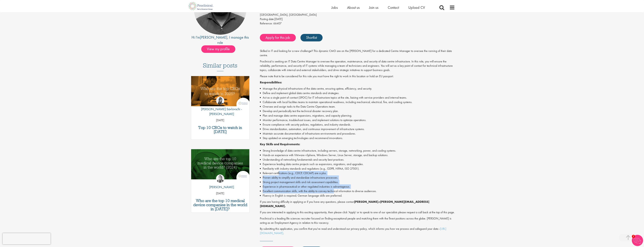  What do you see at coordinates (416, 7) in the screenshot?
I see `a: Upload CV` at bounding box center [416, 7].